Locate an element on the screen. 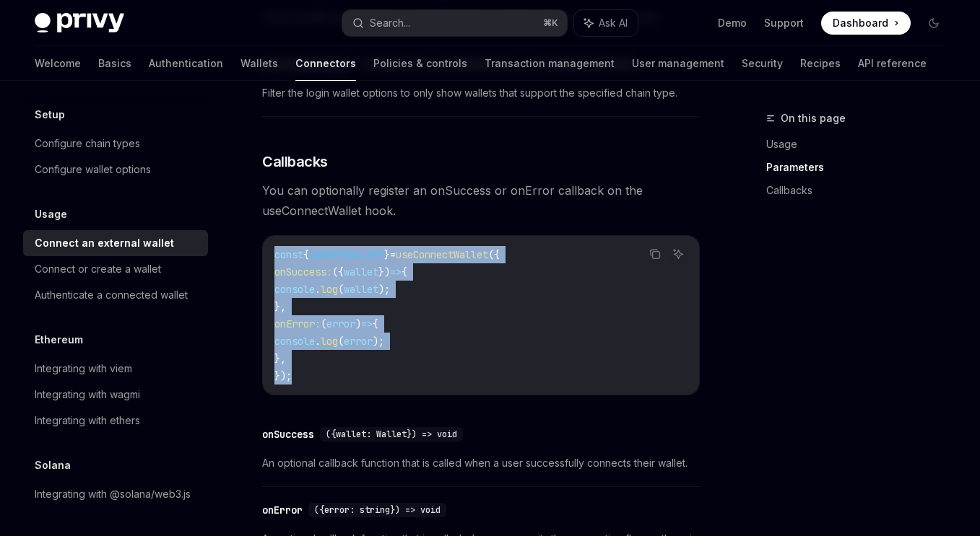 The image size is (980, 536). button: Toggle dark mode is located at coordinates (933, 23).